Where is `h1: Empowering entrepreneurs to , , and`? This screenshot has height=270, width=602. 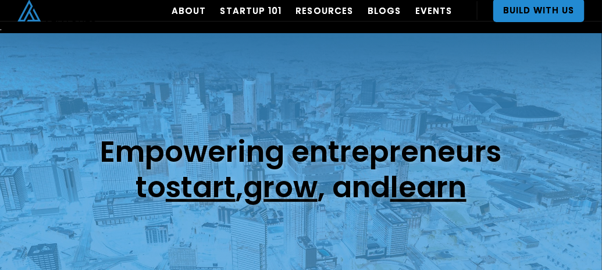
h1: Empowering entrepreneurs to , , and is located at coordinates (302, 169).